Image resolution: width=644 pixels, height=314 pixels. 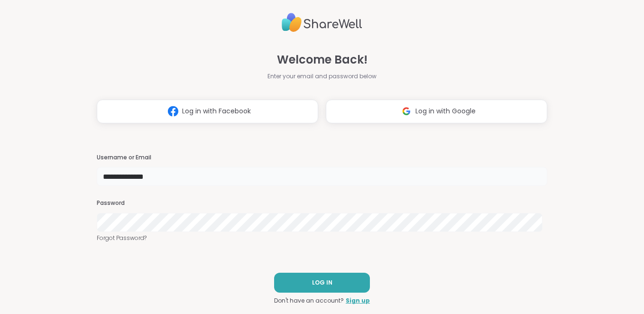 I want to click on button: Log in with Facebook, so click(x=207, y=111).